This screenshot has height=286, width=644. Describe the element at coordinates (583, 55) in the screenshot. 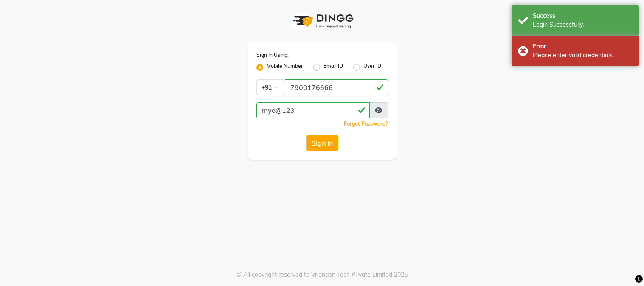

I see `div: Please enter valid credentials.` at that location.